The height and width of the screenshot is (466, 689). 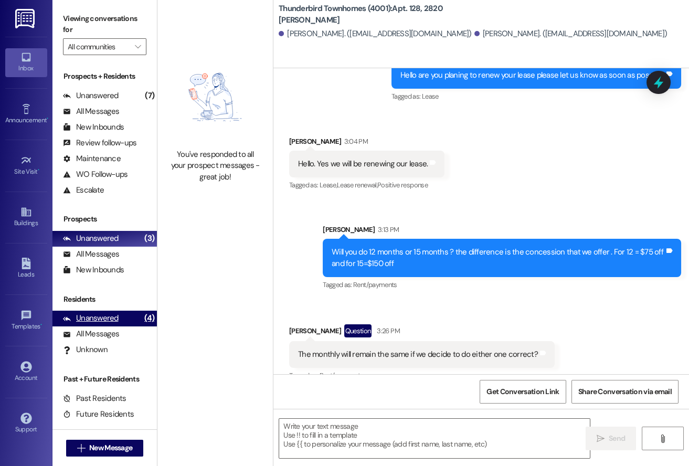 What do you see at coordinates (26, 321) in the screenshot?
I see `a: Templates •` at bounding box center [26, 321].